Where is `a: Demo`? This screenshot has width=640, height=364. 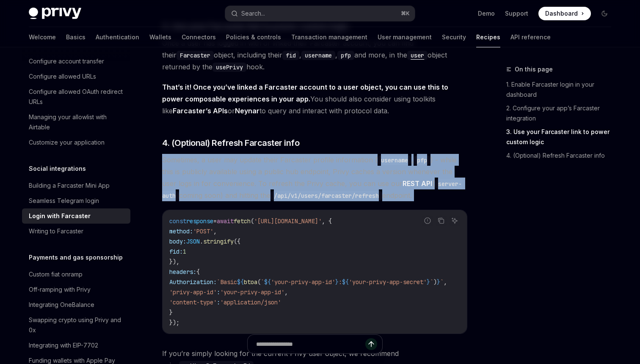 a: Demo is located at coordinates (486, 14).